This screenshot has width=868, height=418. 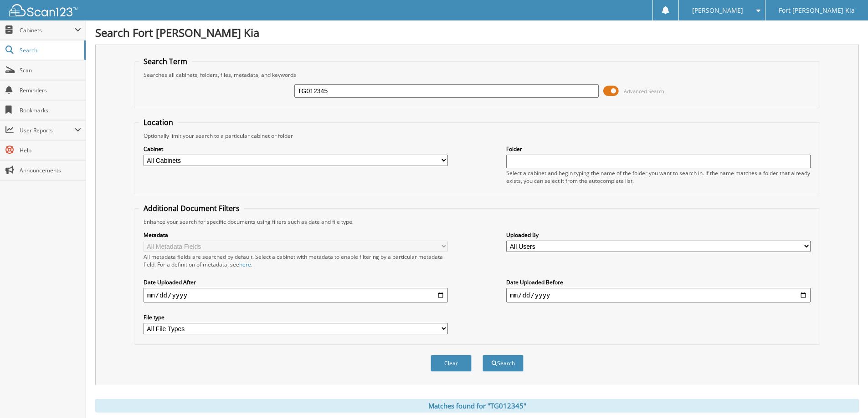 What do you see at coordinates (477, 74) in the screenshot?
I see `div: Searches all cabinets, folders, files, metadata, and keywords` at bounding box center [477, 74].